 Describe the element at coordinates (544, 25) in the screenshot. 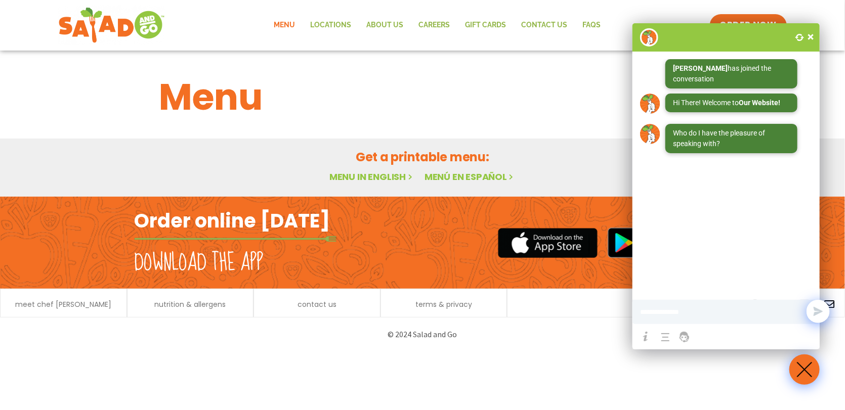

I see `a: Contact Us` at that location.